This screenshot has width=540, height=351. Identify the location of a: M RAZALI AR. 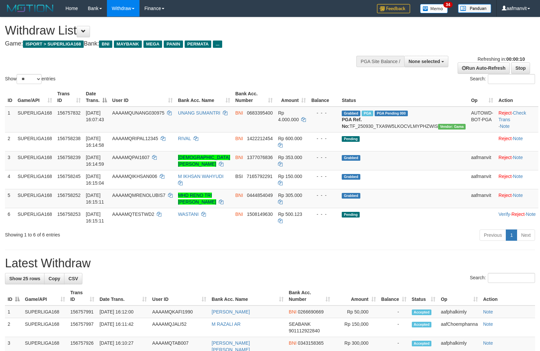
(226, 324).